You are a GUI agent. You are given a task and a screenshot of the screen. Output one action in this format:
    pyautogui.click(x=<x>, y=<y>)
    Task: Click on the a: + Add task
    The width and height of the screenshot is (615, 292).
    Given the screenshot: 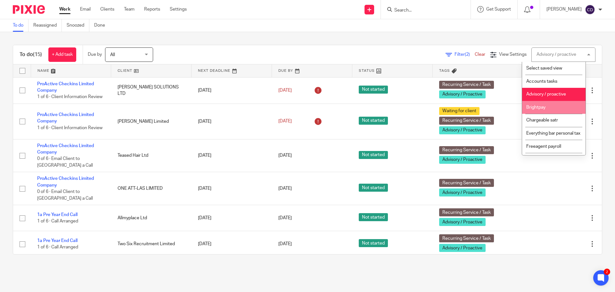 What is the action you would take?
    pyautogui.click(x=62, y=54)
    